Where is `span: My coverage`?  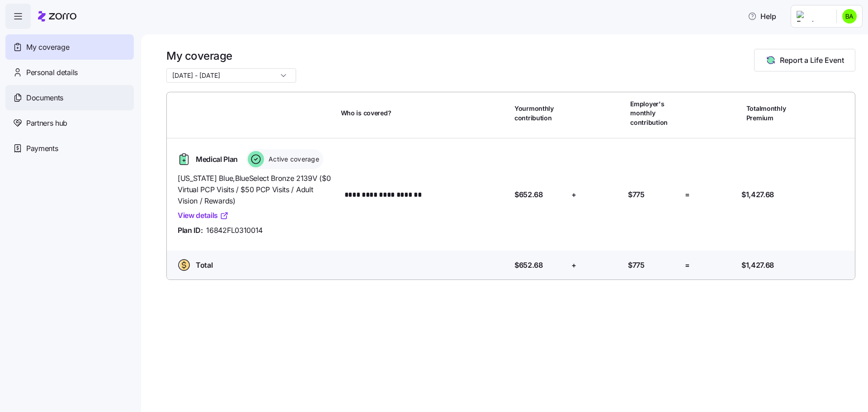
span: My coverage is located at coordinates (47, 47).